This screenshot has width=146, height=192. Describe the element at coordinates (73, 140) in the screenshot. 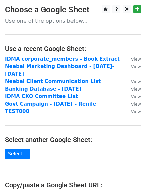

I see `h4: Select another Google Sheet:` at that location.